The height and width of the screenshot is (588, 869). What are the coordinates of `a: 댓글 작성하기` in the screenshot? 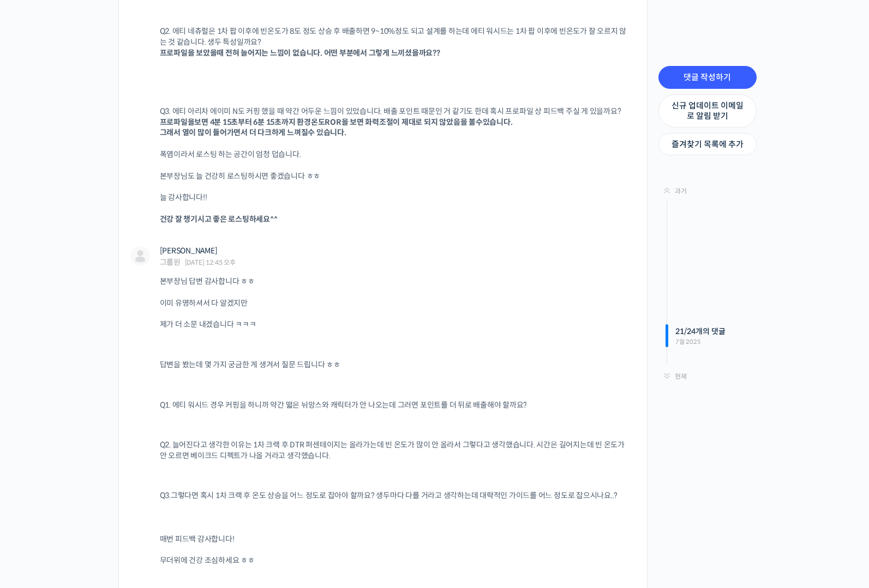 It's located at (708, 77).